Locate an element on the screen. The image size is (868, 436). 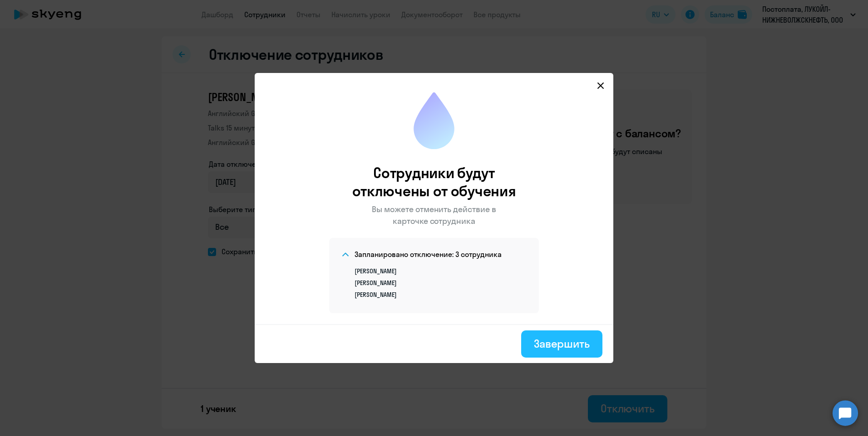
p: Вы можете отменить действие в карточке сотрудника is located at coordinates (434, 215).